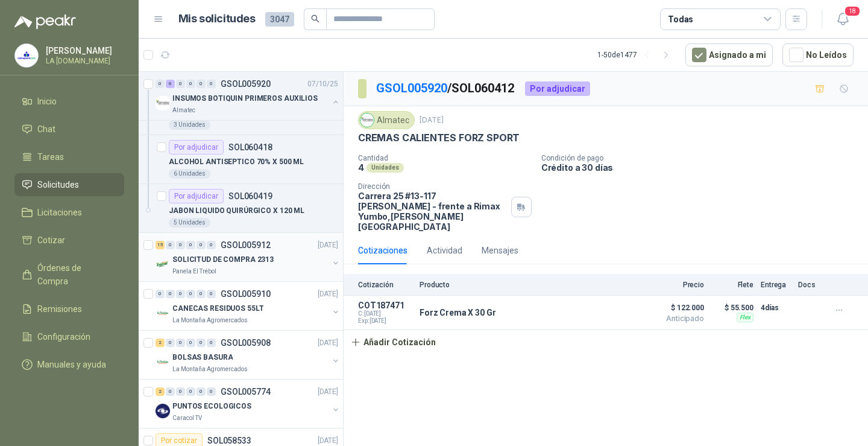 This screenshot has height=446, width=868. Describe the element at coordinates (500, 250) in the screenshot. I see `div: Mensajes` at that location.